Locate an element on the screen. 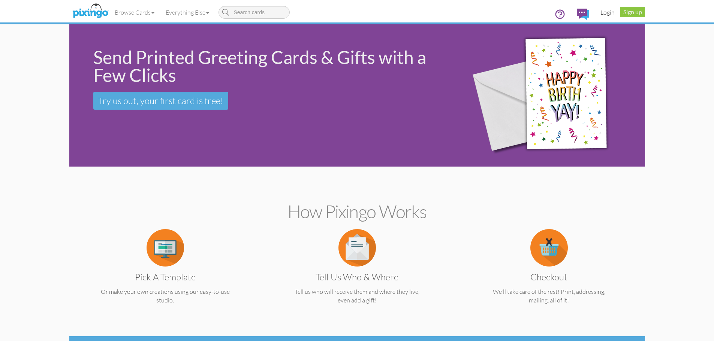 The height and width of the screenshot is (341, 714). a: Try us out, your first card is free! is located at coordinates (161, 101).